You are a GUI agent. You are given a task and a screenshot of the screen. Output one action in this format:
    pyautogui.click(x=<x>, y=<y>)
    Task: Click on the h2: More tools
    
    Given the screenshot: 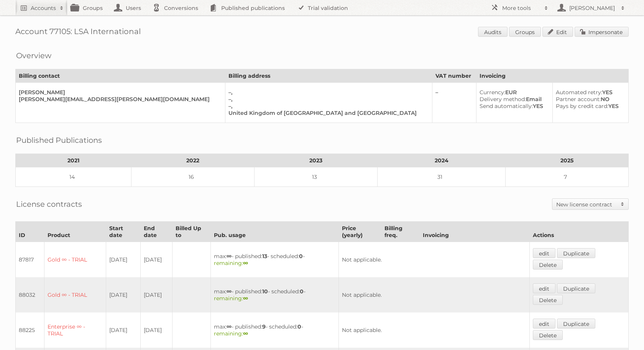 What is the action you would take?
    pyautogui.click(x=521, y=8)
    